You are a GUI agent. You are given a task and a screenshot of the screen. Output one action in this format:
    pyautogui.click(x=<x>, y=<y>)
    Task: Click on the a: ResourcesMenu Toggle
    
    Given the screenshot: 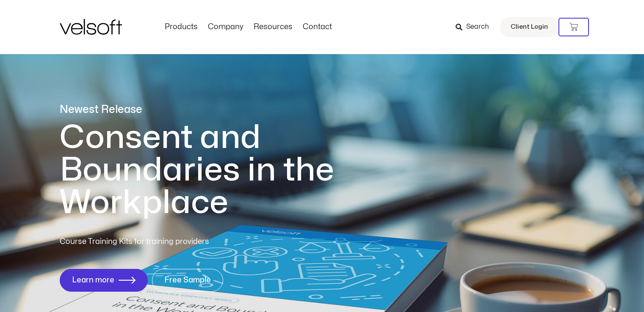 What is the action you would take?
    pyautogui.click(x=273, y=27)
    